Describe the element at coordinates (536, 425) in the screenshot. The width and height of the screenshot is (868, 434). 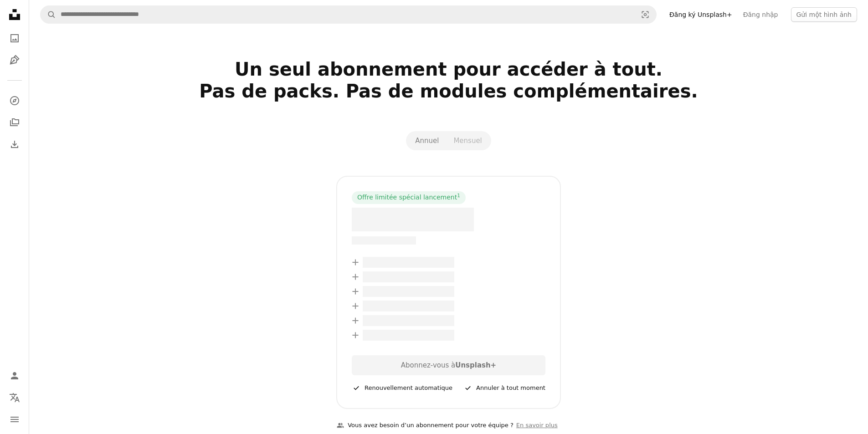
I see `a: En savoir plus` at that location.